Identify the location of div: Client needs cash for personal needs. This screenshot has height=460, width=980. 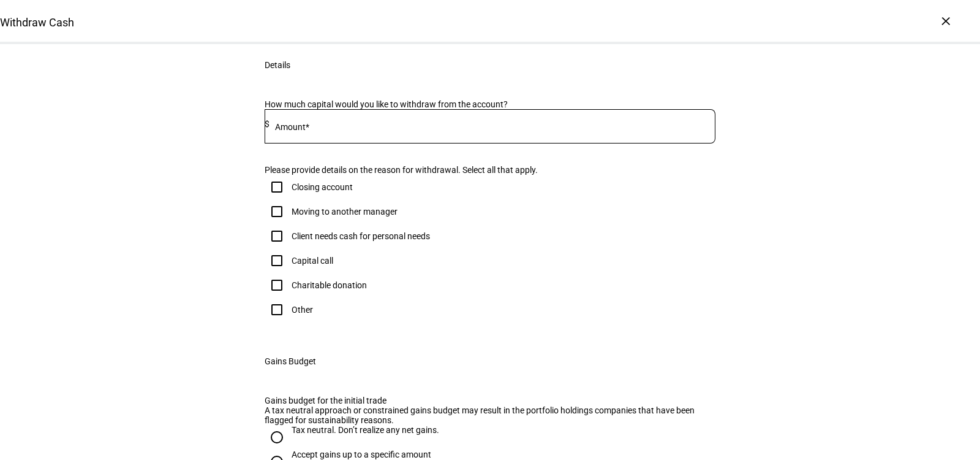
(361, 236).